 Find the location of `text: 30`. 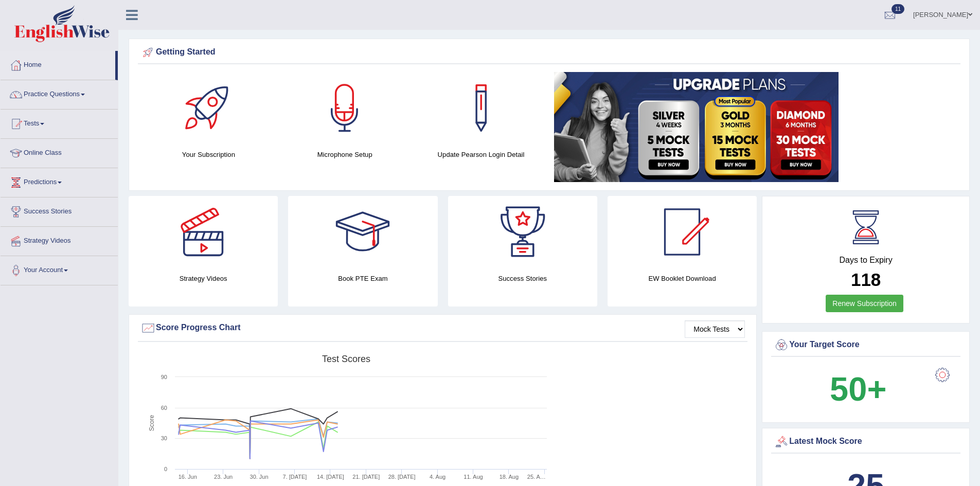

text: 30 is located at coordinates (164, 439).